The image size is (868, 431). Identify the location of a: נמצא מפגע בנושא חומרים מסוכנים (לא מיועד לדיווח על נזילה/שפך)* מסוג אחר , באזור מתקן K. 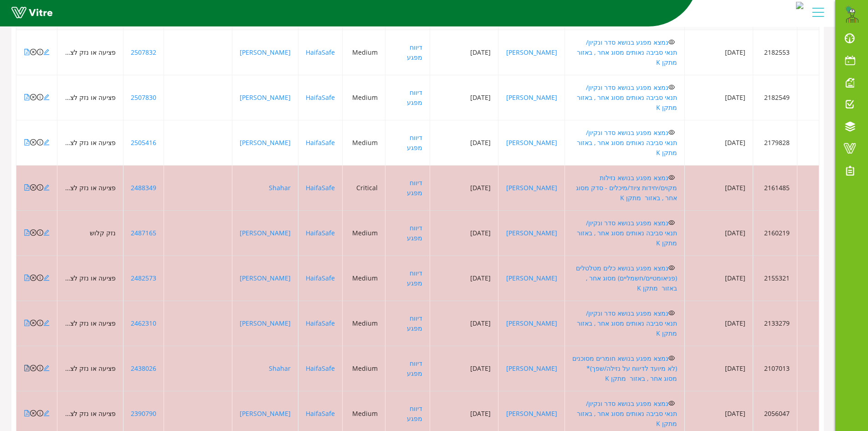
(625, 368).